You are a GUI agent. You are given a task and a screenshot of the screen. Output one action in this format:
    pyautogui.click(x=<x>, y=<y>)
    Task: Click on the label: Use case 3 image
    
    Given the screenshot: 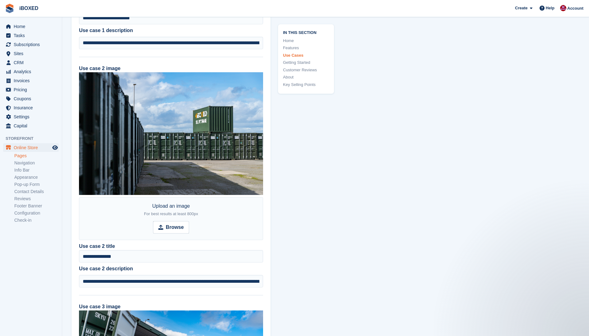 What is the action you would take?
    pyautogui.click(x=100, y=306)
    